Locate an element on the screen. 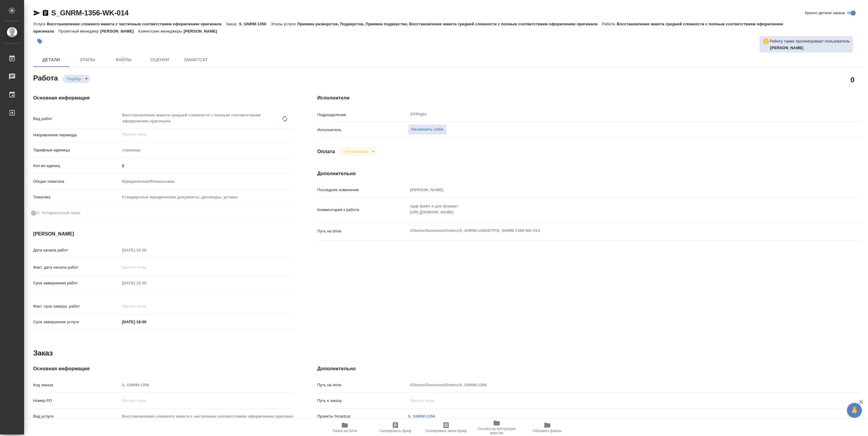 The image size is (868, 436). span: Файлы is located at coordinates (124, 60).